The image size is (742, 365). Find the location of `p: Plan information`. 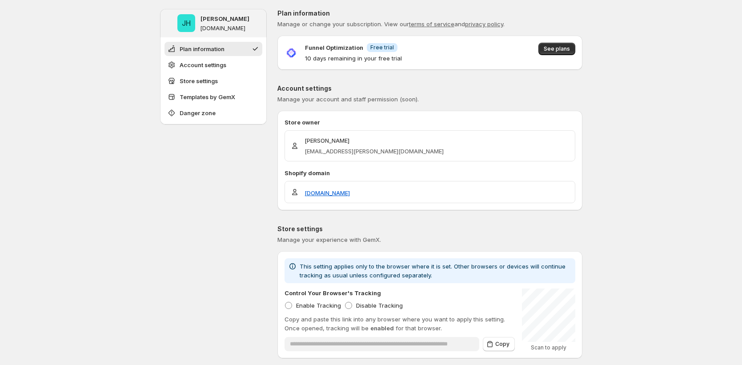

p: Plan information is located at coordinates (430, 13).